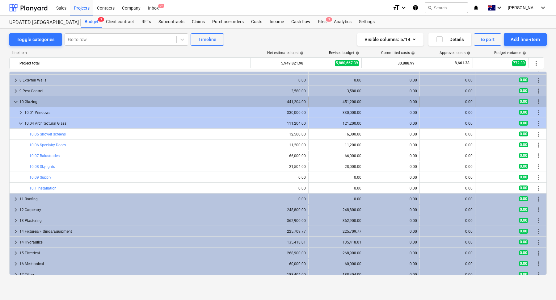  Describe the element at coordinates (281, 167) in the screenshot. I see `div: 21,504.00` at that location.